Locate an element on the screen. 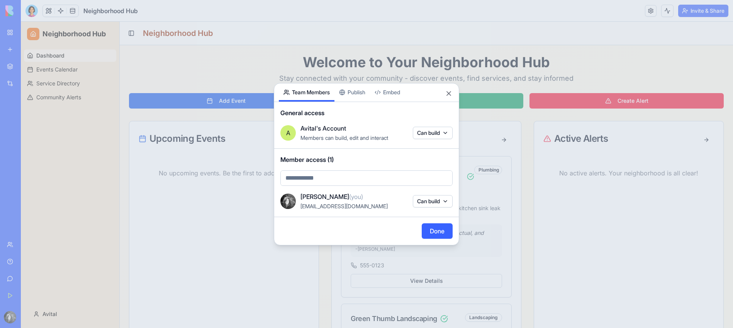 This screenshot has height=328, width=733. button: Embed is located at coordinates (387, 92).